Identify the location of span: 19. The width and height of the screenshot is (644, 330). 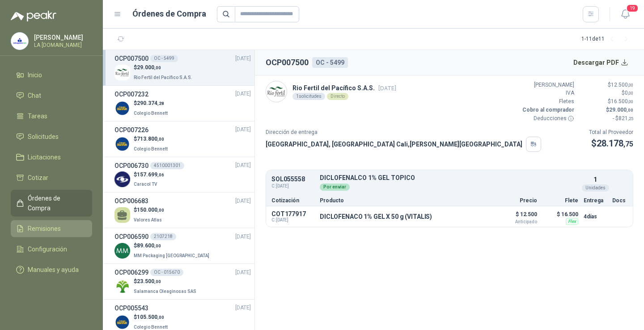
(632, 8).